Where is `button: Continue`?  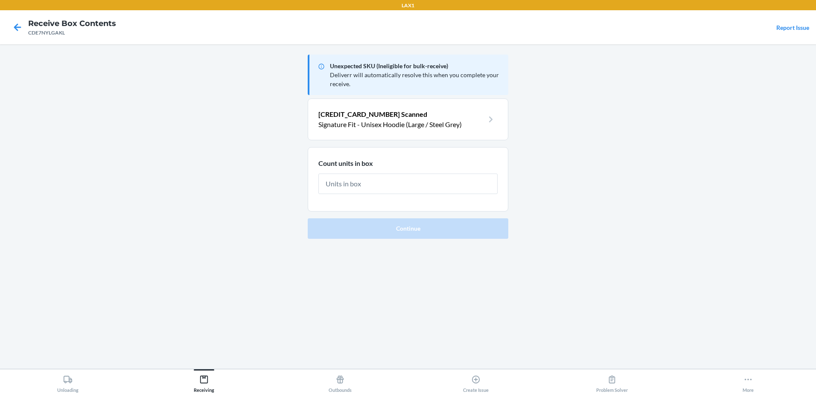
button: Continue is located at coordinates (408, 229).